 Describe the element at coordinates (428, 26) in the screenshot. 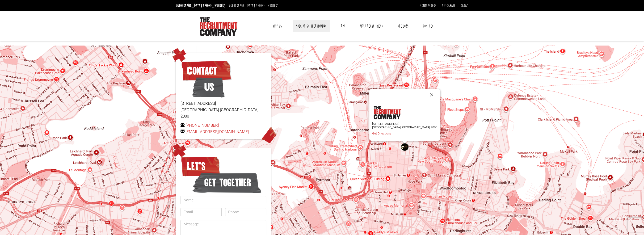

I see `a: Contact` at that location.